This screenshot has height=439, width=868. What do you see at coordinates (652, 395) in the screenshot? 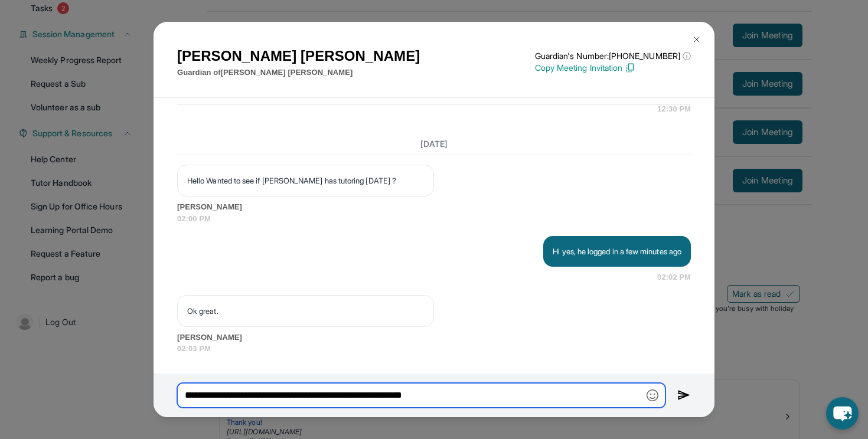
I see `img: Emoji` at bounding box center [652, 395].